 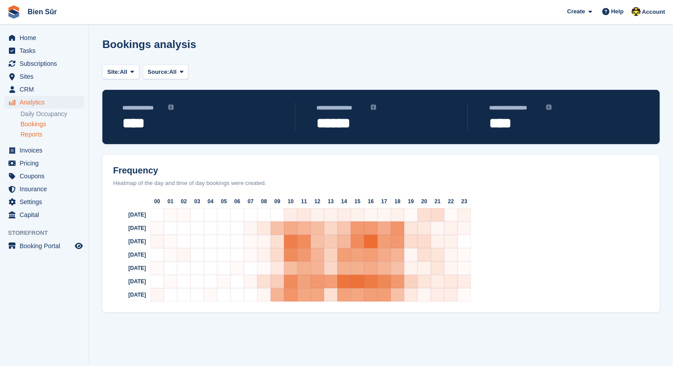 I want to click on a: Preview store, so click(x=79, y=246).